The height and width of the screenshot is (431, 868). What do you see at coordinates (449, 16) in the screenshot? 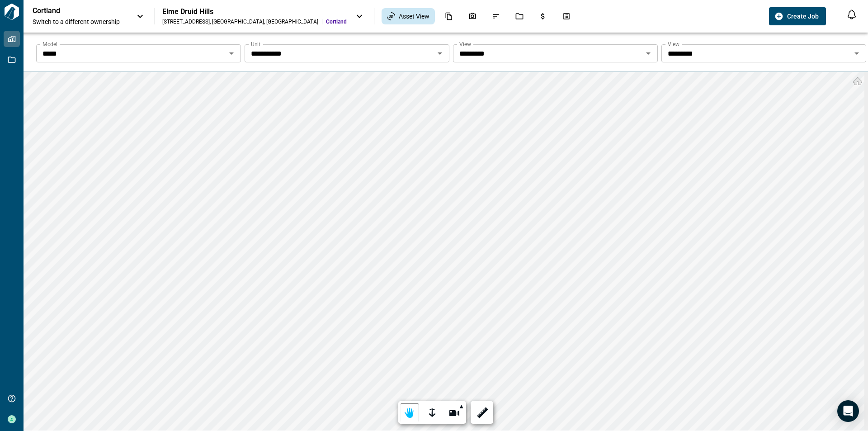
I see `div: Documents` at bounding box center [449, 16].